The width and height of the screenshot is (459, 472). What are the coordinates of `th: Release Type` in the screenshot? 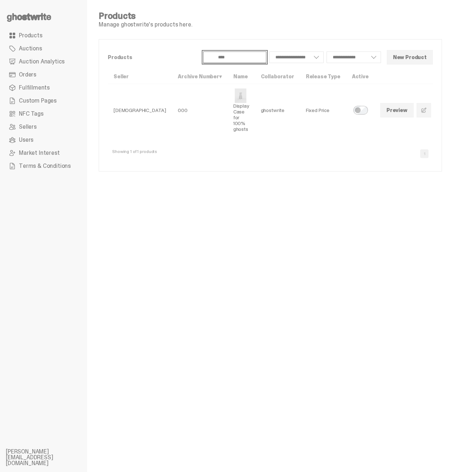 It's located at (323, 77).